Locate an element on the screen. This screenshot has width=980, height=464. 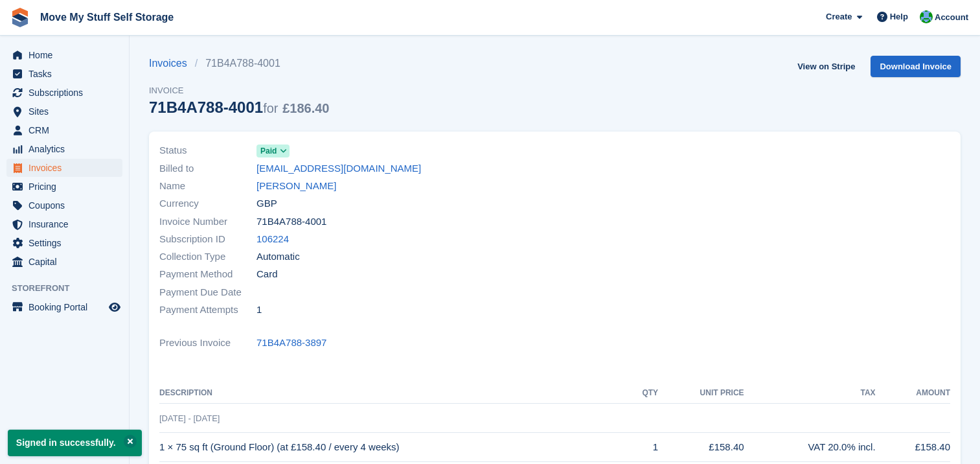
td: 1 is located at coordinates (643, 447).